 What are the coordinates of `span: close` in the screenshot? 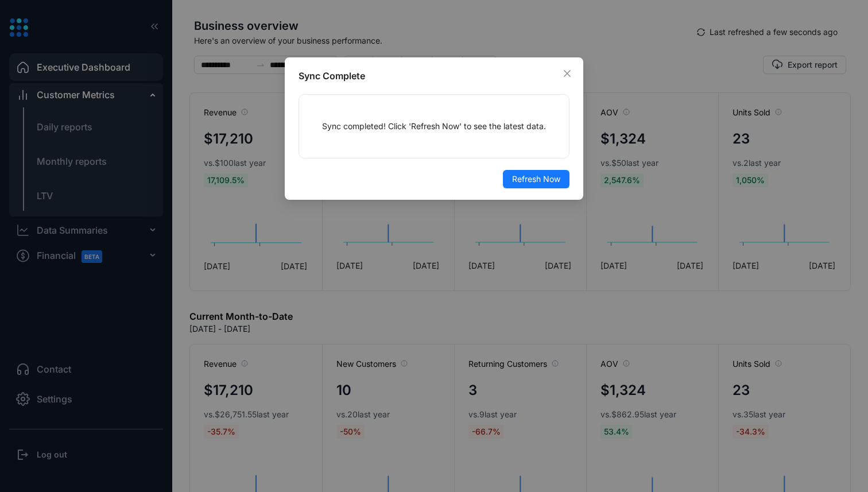 It's located at (567, 74).